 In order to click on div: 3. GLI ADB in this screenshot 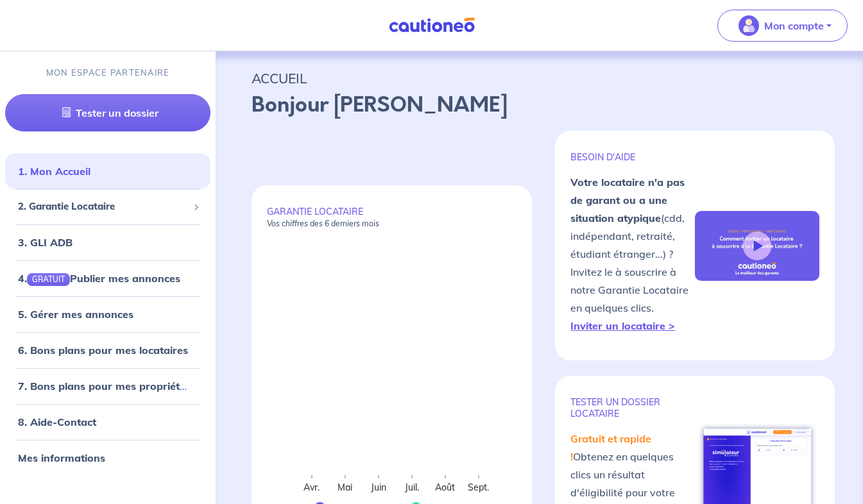, I will do `click(108, 243)`.